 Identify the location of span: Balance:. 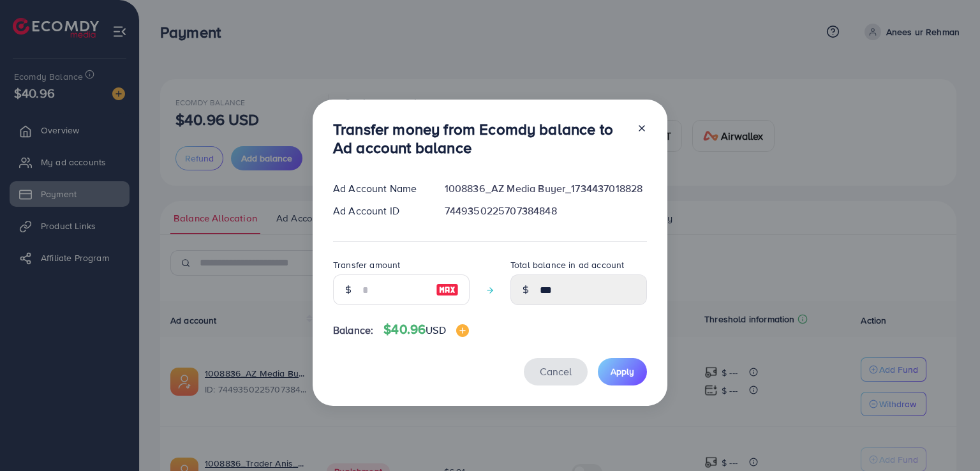
(353, 330).